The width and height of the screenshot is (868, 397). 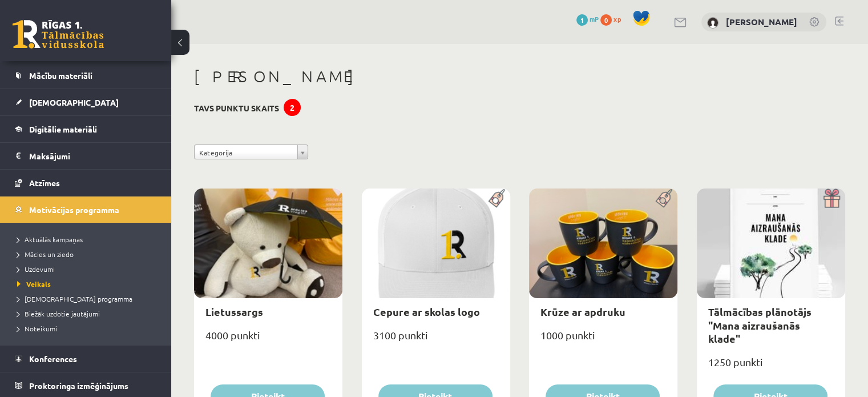 I want to click on legend: Maksājumi, so click(x=93, y=156).